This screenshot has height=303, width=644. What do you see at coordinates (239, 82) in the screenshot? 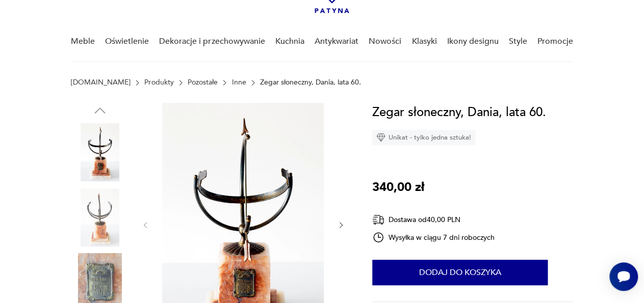
I see `a: Inne` at bounding box center [239, 82].